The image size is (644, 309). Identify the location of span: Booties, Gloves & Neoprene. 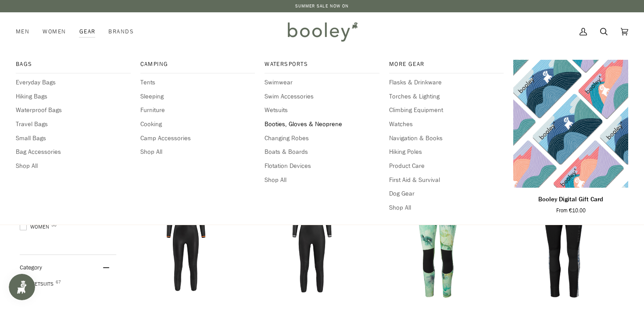
(322, 125).